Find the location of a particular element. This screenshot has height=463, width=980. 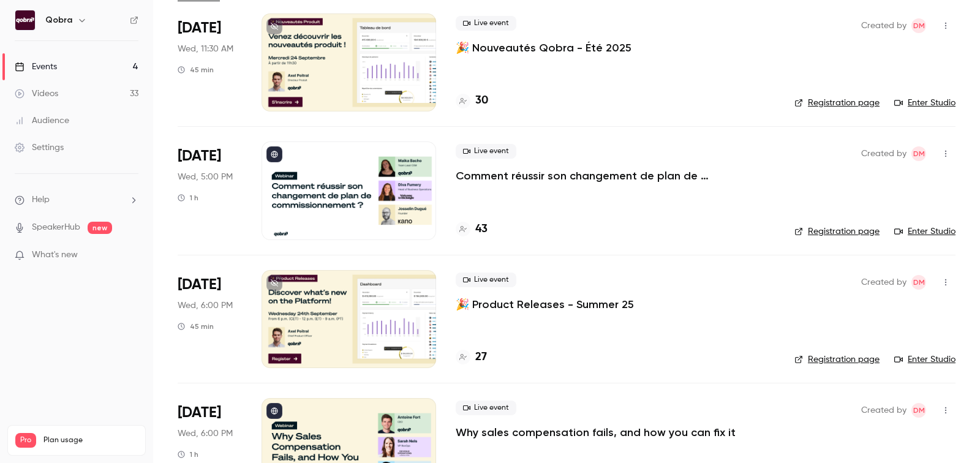

span: What's new is located at coordinates (55, 254).